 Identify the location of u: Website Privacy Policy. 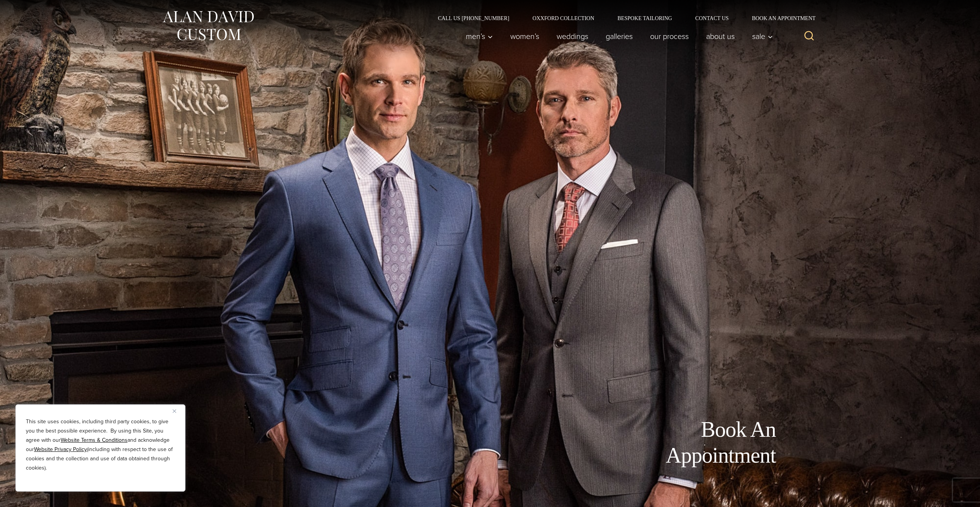
(60, 449).